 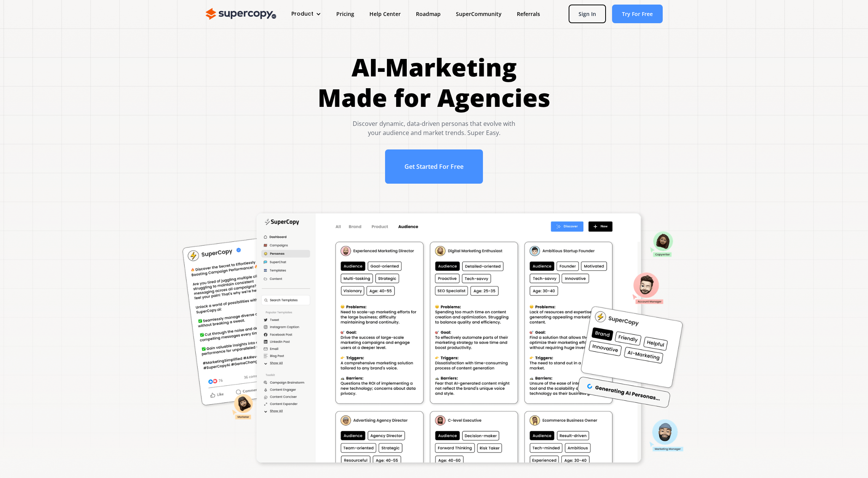 I want to click on a: Referrals, so click(x=528, y=14).